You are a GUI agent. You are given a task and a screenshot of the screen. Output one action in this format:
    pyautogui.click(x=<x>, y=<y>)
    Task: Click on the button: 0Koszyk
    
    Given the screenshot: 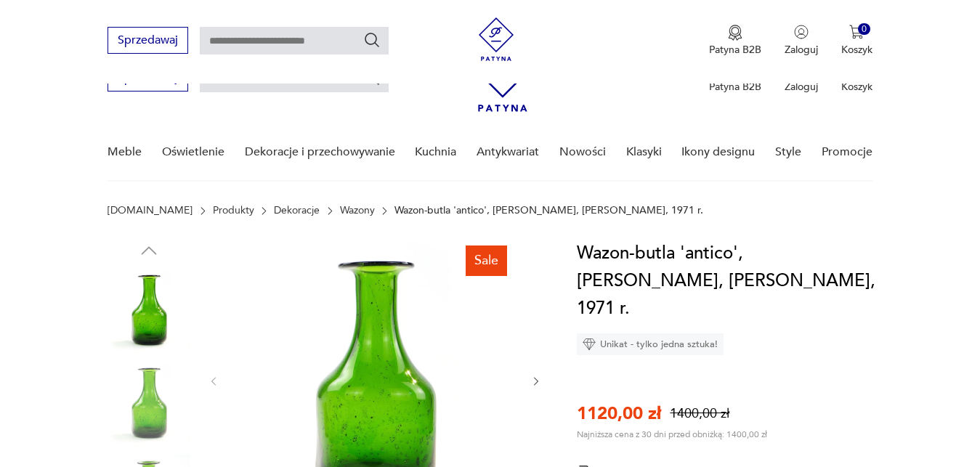 What is the action you would take?
    pyautogui.click(x=857, y=41)
    